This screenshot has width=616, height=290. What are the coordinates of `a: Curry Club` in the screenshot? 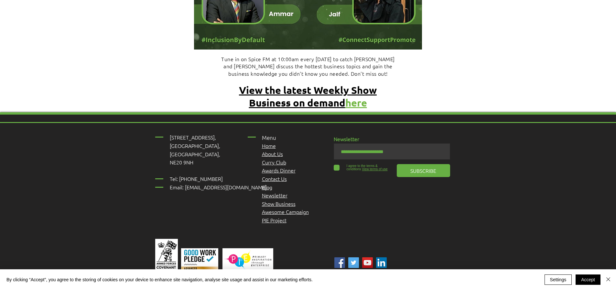 It's located at (274, 162).